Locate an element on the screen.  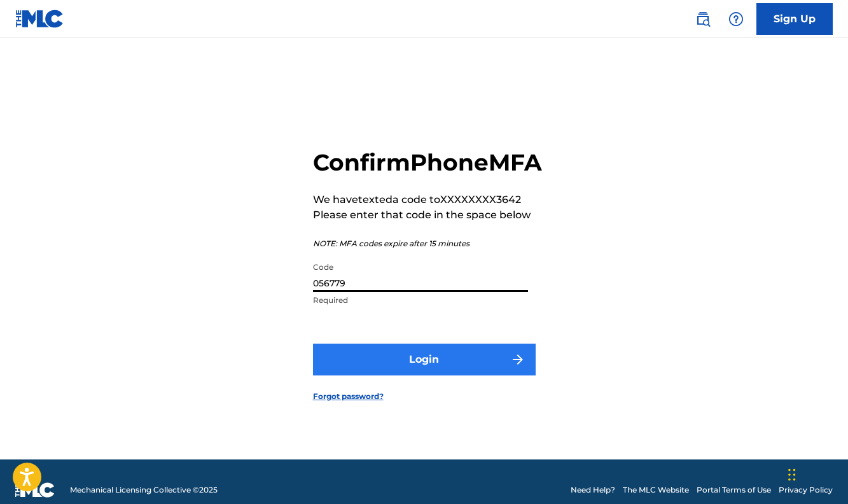
p: We have texted a code to XXXXXXXX3642 is located at coordinates (427, 200).